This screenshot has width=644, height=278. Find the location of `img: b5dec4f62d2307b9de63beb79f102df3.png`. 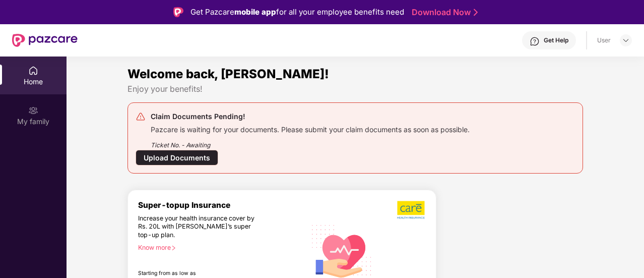

img: b5dec4f62d2307b9de63beb79f102df3.png is located at coordinates (411, 210).